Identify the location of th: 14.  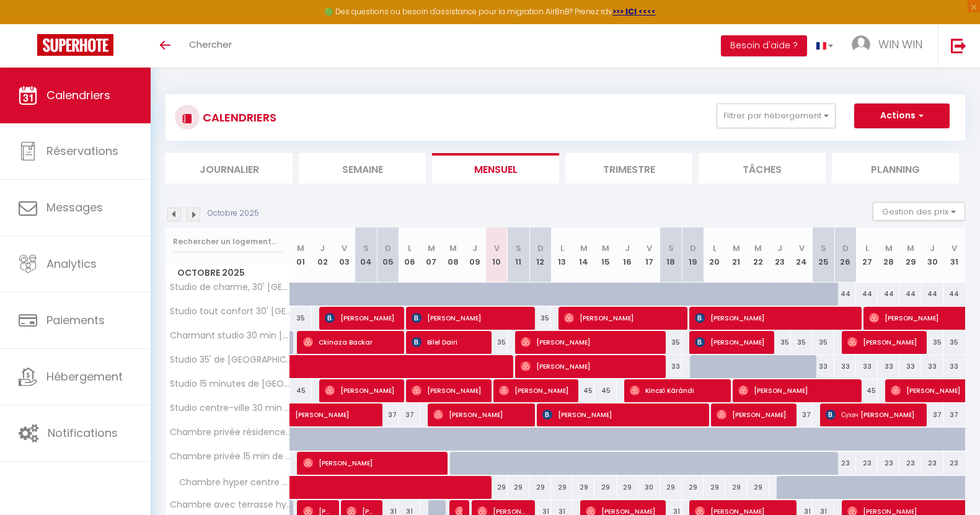
(583, 255).